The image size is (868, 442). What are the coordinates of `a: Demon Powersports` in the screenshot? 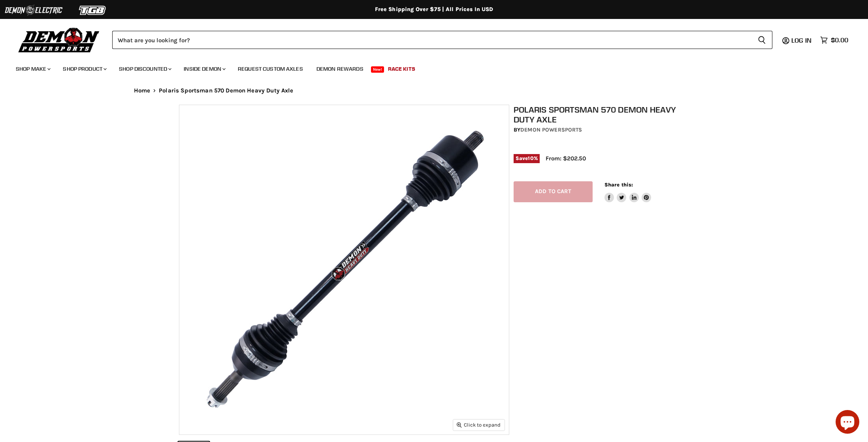 It's located at (551, 129).